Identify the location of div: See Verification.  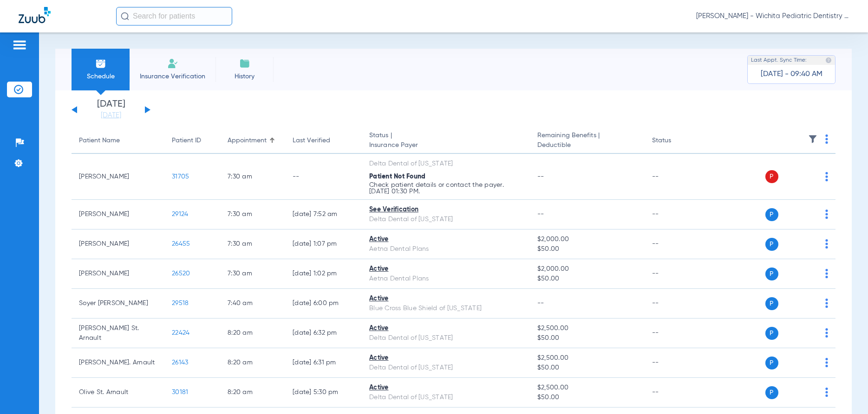
(446, 210).